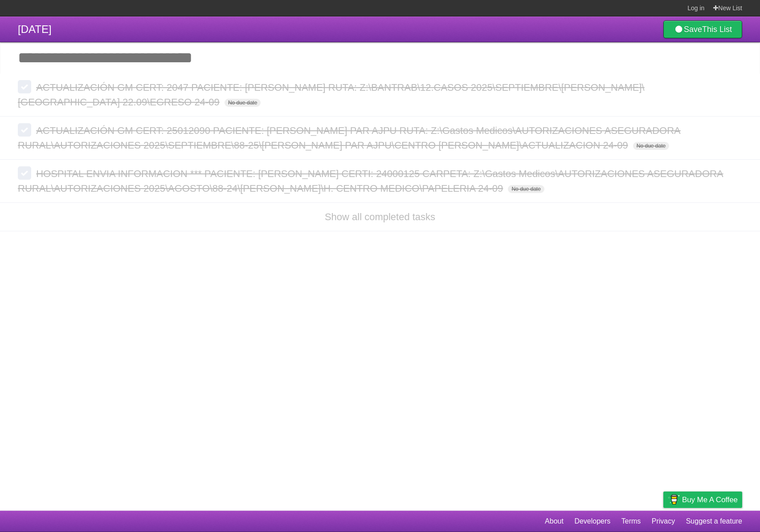  What do you see at coordinates (702, 30) in the screenshot?
I see `a: SaveThis List` at bounding box center [702, 30].